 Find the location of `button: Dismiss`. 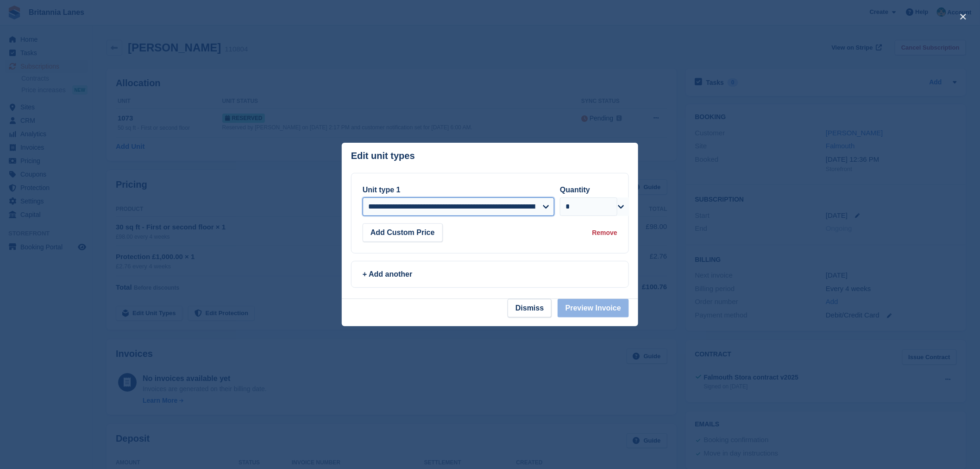

button: Dismiss is located at coordinates (530, 308).